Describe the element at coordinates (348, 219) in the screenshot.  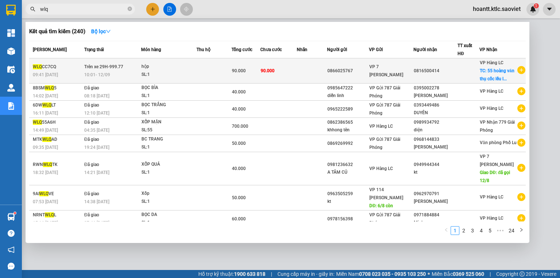
I see `div: 0978156398` at that location.